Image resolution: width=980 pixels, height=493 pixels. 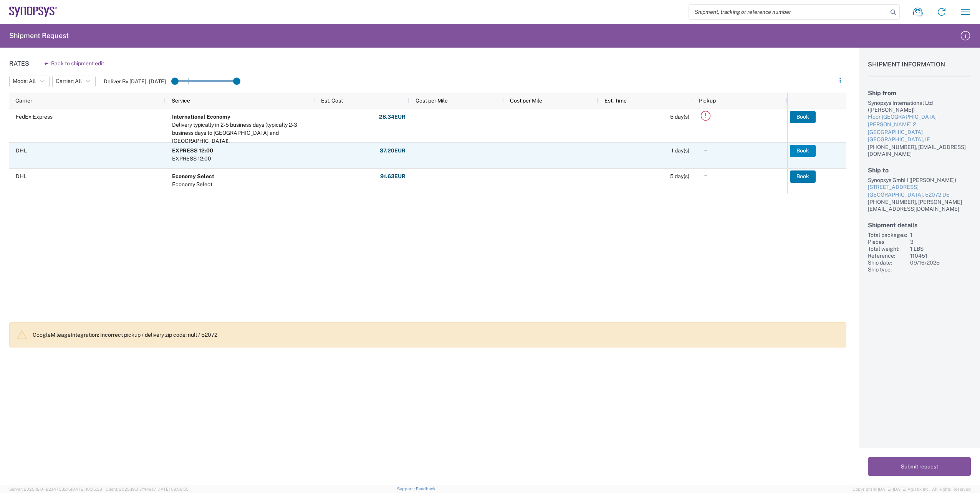 I want to click on input: Shipment, tracking or reference number, so click(x=788, y=12).